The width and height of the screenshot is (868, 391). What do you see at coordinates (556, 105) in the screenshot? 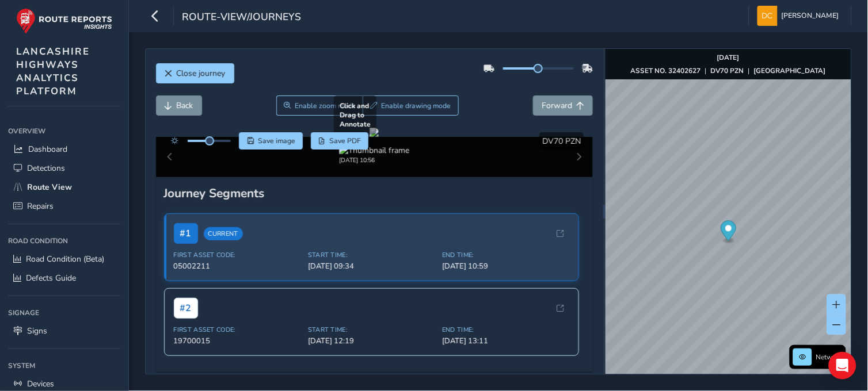
I see `span: Forward` at bounding box center [556, 105].